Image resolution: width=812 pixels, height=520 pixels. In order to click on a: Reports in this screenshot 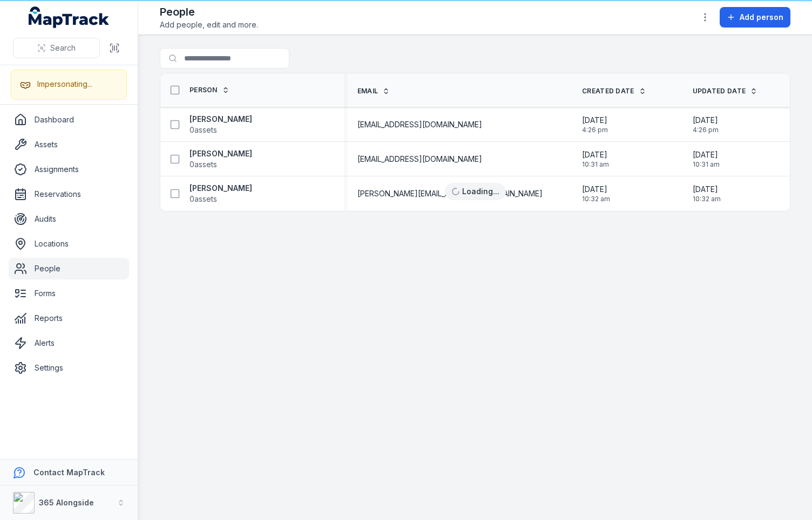, I will do `click(69, 318)`.